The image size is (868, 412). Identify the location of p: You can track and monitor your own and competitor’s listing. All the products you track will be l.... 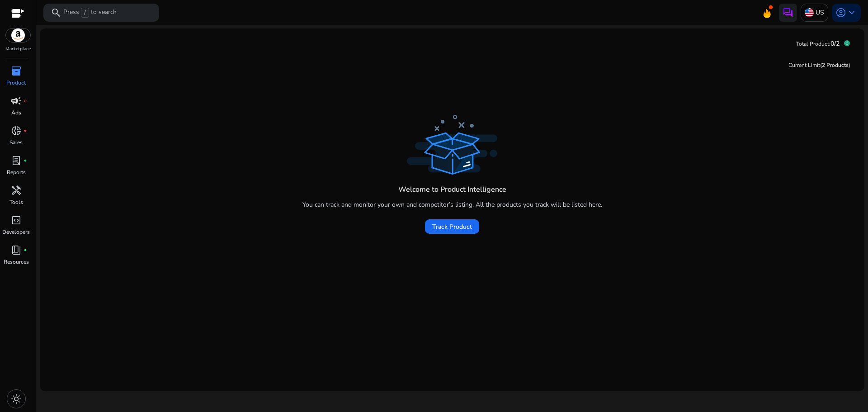
(452, 205).